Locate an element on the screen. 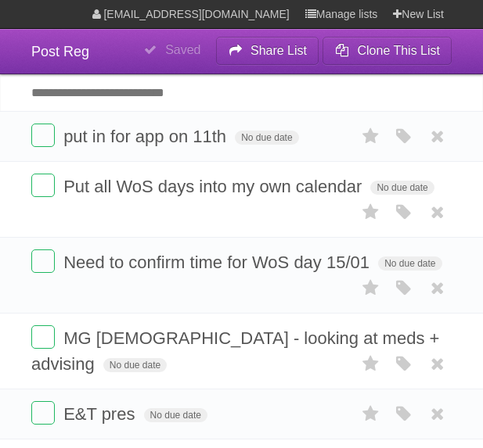 This screenshot has height=448, width=483. span: put in for app on 11th is located at coordinates (146, 136).